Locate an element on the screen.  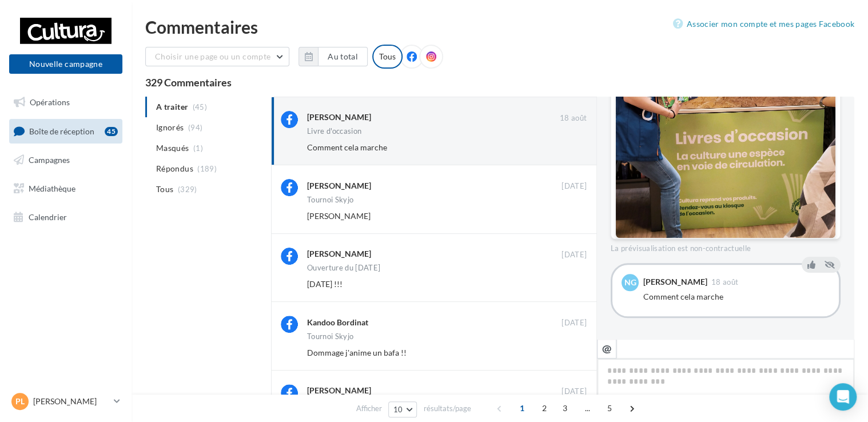
span: (329) is located at coordinates (188, 189).